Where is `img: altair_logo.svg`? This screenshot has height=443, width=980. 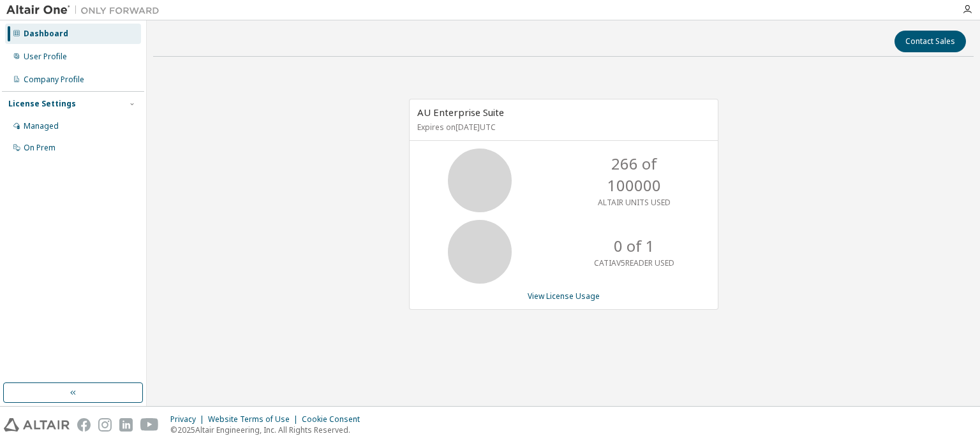 img: altair_logo.svg is located at coordinates (37, 425).